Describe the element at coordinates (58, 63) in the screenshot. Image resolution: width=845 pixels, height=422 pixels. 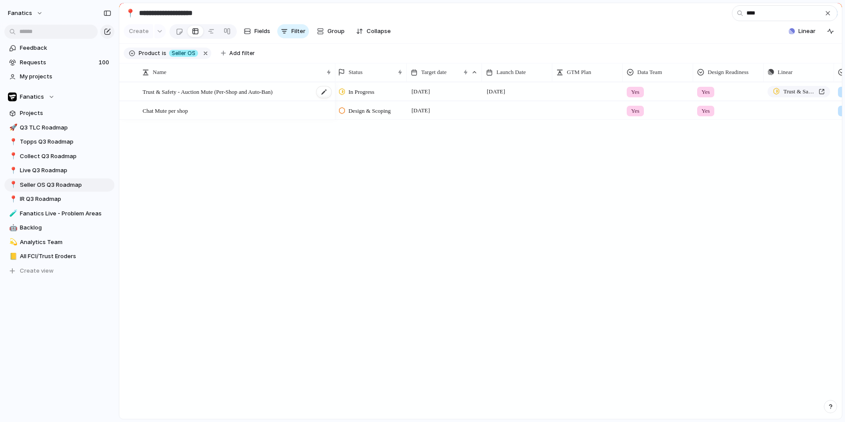
I see `span: Requests` at that location.